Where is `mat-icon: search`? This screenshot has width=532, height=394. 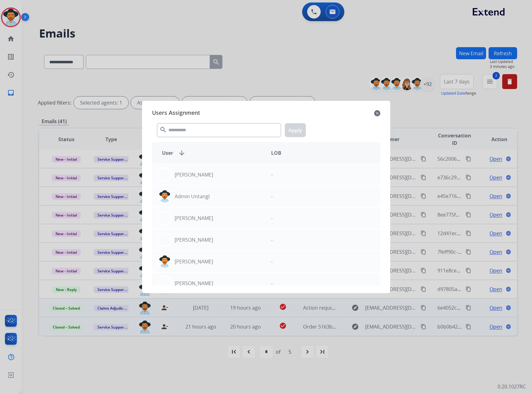
mat-icon: search is located at coordinates (163, 130).